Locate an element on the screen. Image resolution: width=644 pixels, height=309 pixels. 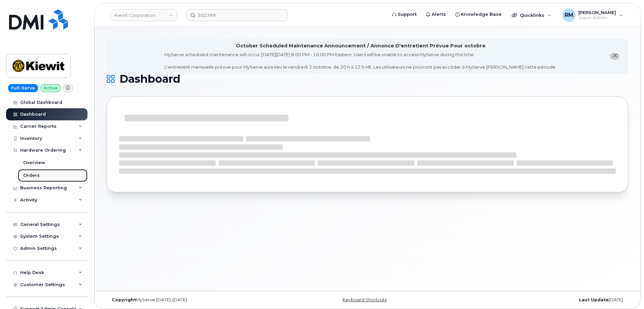
a: Keyboard Shortcuts is located at coordinates (365, 300).